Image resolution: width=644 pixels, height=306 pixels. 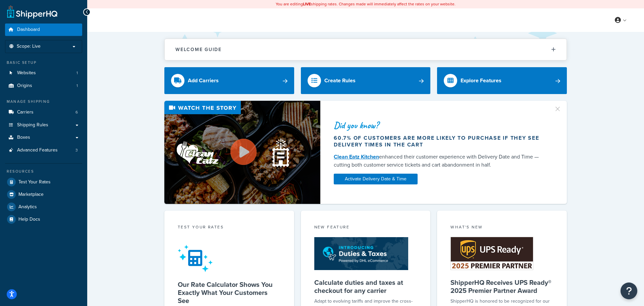 I want to click on li: Analytics, so click(x=43, y=207).